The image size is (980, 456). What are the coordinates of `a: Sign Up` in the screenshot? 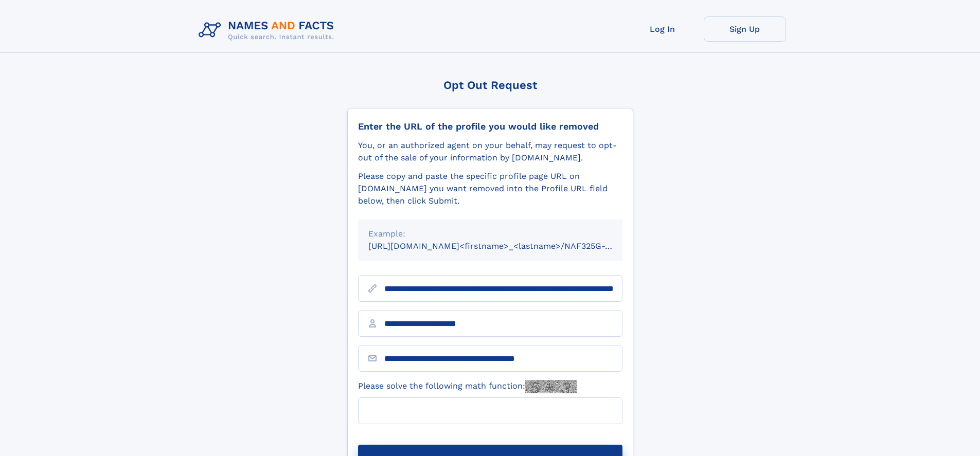 It's located at (745, 29).